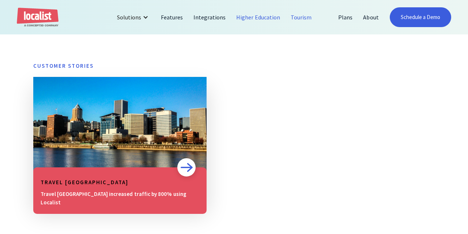  I want to click on a: home, so click(38, 17).